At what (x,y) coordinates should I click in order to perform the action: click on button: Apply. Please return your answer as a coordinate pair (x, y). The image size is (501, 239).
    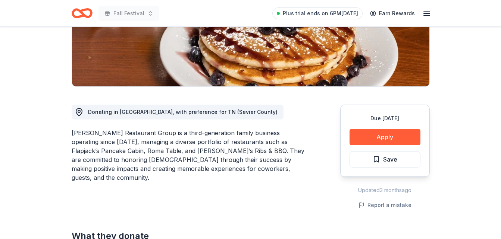
    Looking at the image, I should click on (385, 137).